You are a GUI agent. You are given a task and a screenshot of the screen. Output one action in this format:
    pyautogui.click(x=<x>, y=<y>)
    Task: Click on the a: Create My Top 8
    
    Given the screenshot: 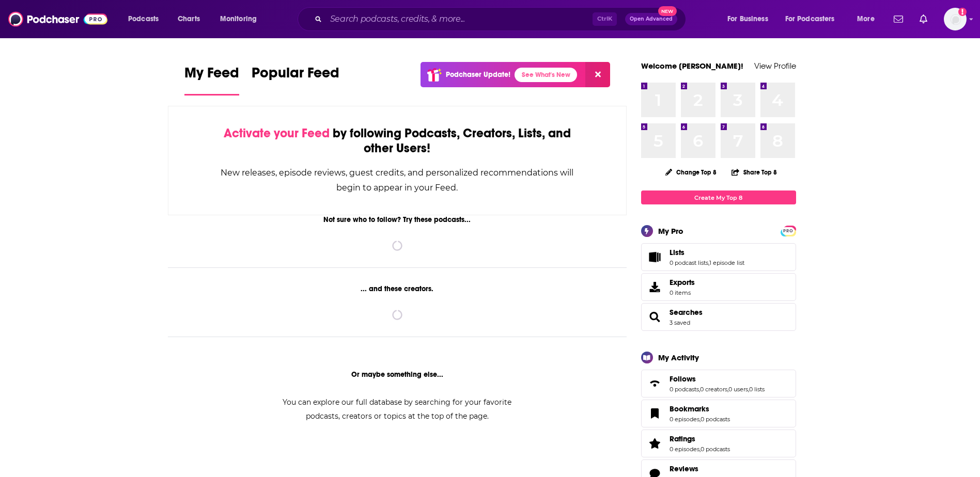 What is the action you would take?
    pyautogui.click(x=719, y=198)
    